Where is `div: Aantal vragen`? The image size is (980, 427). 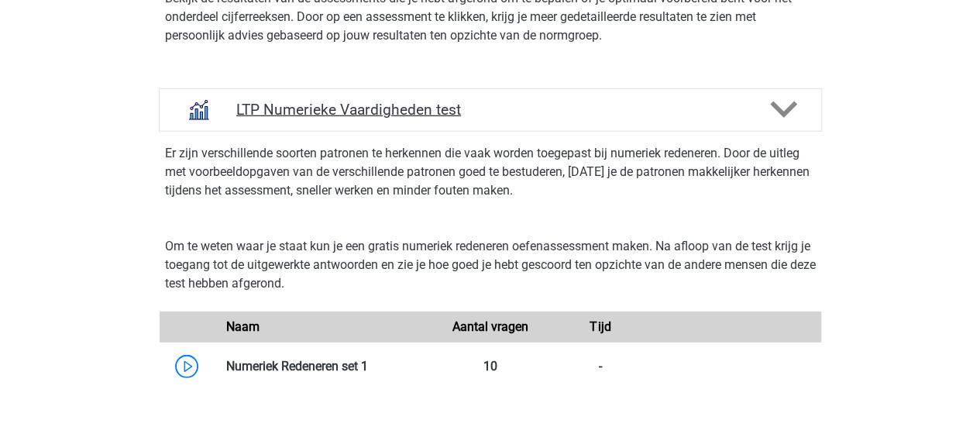
div: Aantal vragen is located at coordinates (490, 327).